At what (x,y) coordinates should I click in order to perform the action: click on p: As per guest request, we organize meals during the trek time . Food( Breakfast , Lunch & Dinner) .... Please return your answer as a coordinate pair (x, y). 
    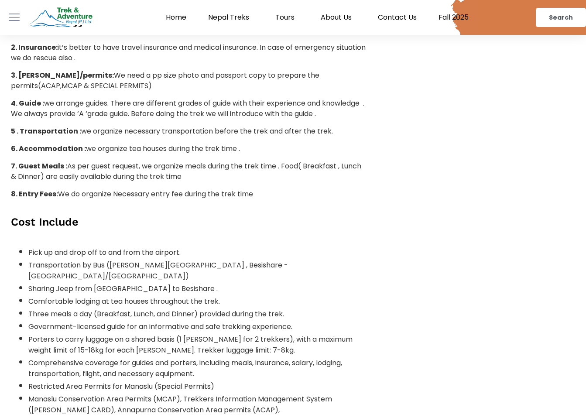
    Looking at the image, I should click on (189, 171).